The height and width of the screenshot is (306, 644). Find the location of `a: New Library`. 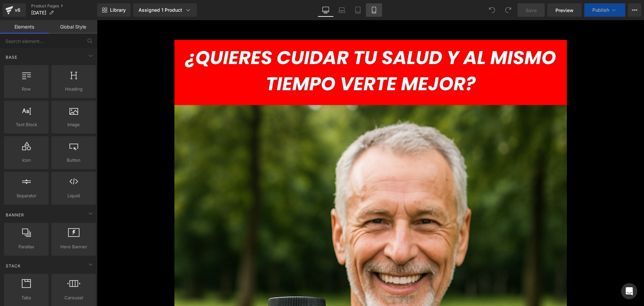

a: New Library is located at coordinates (114, 10).